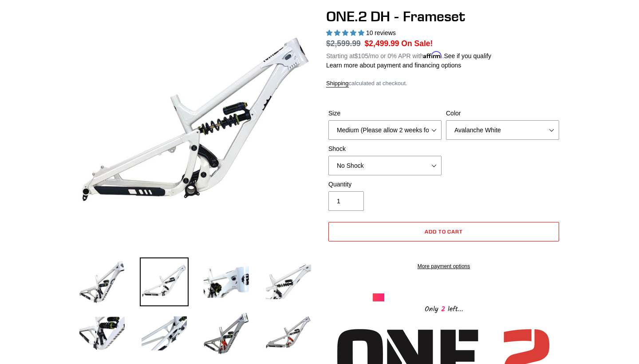  What do you see at coordinates (409, 55) in the screenshot?
I see `p: Starting at /mo or 0% APR with .` at bounding box center [409, 55].